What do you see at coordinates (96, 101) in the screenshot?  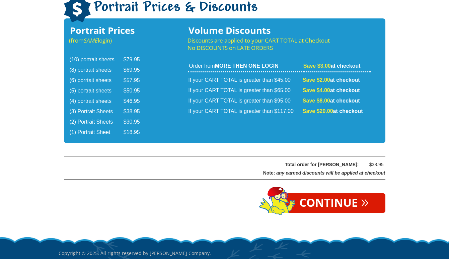 I see `td: (4) portrait sheets` at bounding box center [96, 101].